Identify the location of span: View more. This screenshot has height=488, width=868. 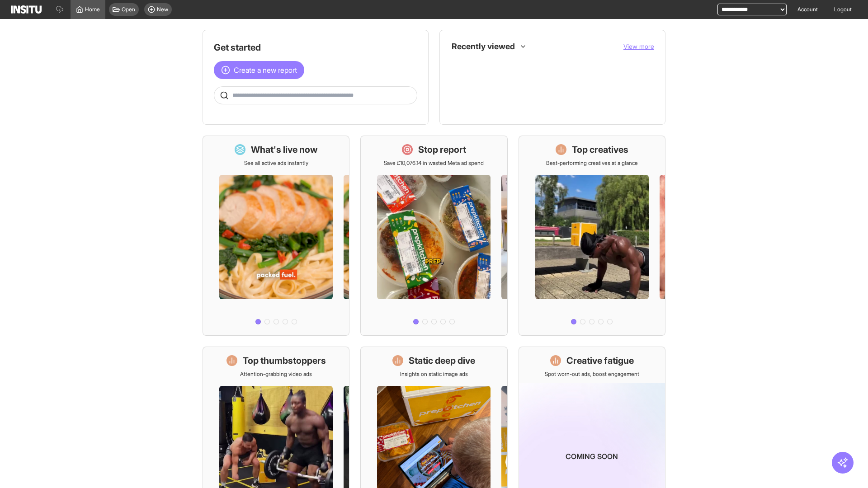
(639, 46).